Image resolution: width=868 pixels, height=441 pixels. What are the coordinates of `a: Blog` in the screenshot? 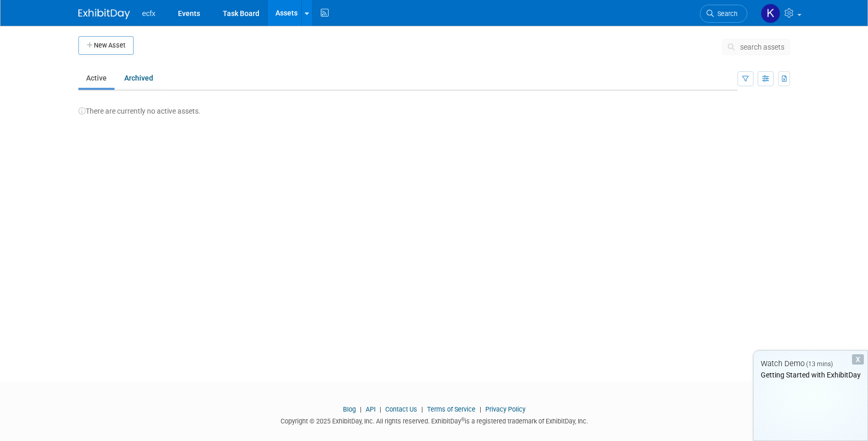 It's located at (349, 409).